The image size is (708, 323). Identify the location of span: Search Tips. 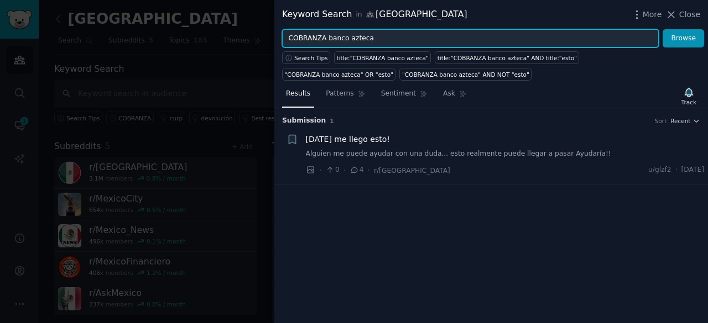
(311, 58).